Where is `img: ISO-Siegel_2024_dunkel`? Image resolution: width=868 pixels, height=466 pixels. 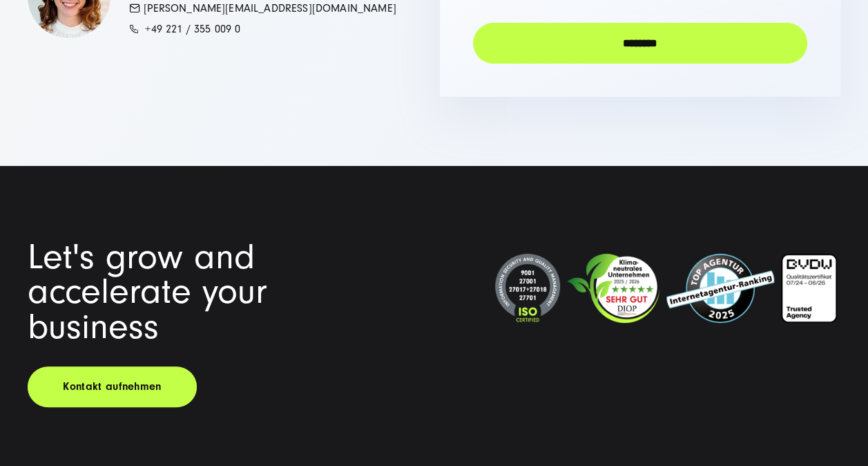 img: ISO-Siegel_2024_dunkel is located at coordinates (528, 288).